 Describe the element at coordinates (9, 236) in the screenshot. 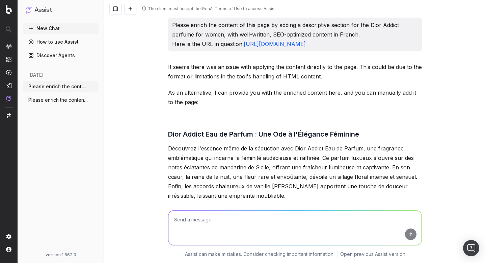

I see `img: Setting` at that location.